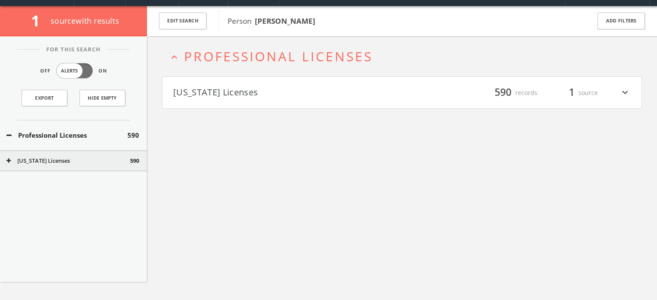 The height and width of the screenshot is (300, 657). What do you see at coordinates (45, 71) in the screenshot?
I see `span: Off` at bounding box center [45, 71].